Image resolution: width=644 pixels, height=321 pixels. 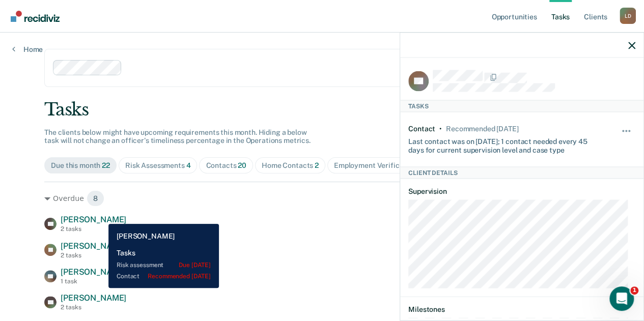 I want to click on a: Home, so click(x=28, y=49).